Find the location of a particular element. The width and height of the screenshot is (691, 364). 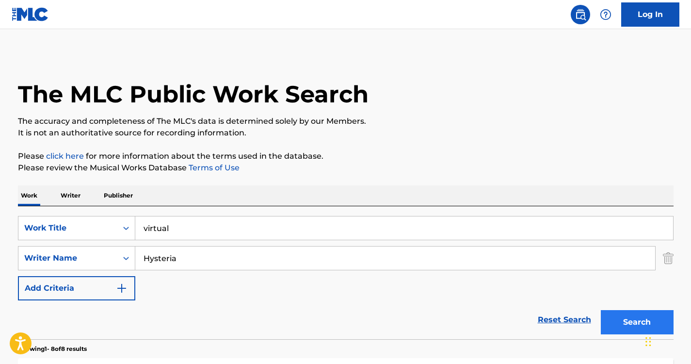

div: Writer Name is located at coordinates (68, 258).